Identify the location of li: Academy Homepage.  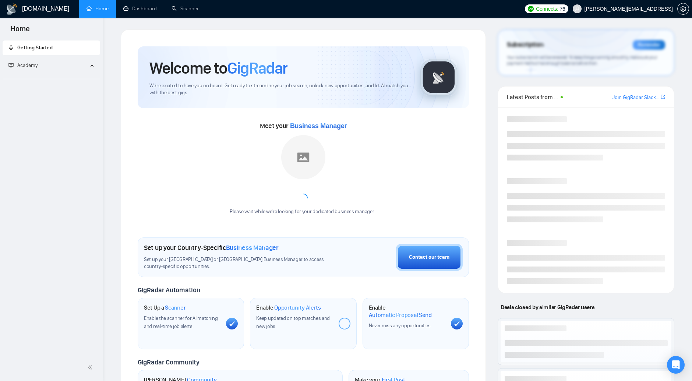
(51, 78).